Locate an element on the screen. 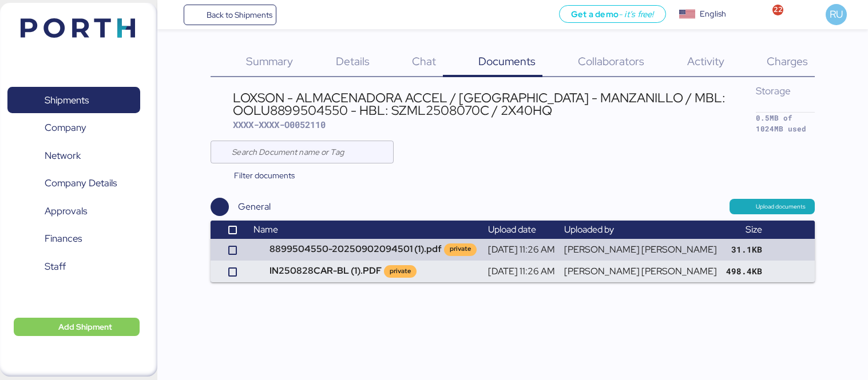 The height and width of the screenshot is (380, 868). a: Staff is located at coordinates (74, 267).